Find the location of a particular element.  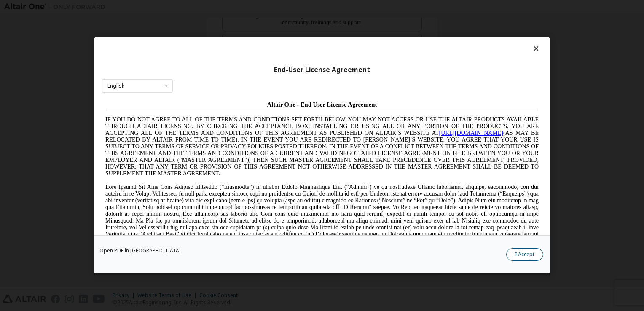

div: English is located at coordinates (116, 86).